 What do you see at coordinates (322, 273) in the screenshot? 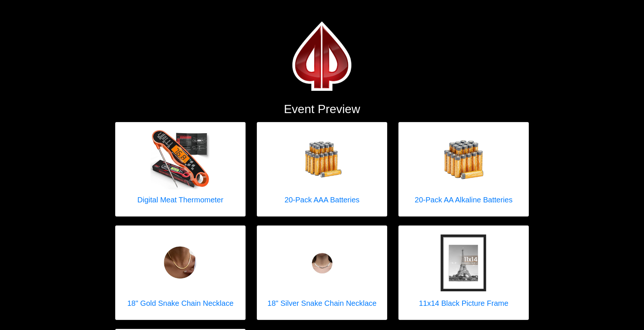
I see `a: 18" Silver Snake Chain Necklace 18" Silver Snake Chain Necklace` at bounding box center [322, 273].